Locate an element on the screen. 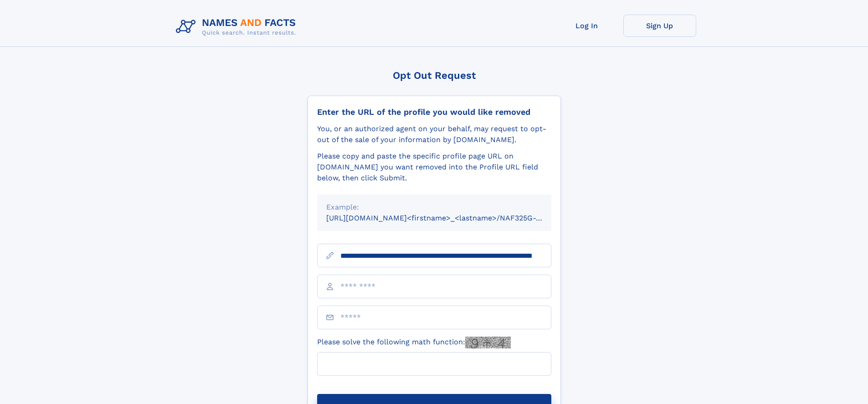 The width and height of the screenshot is (868, 404). label: Please solve the following math function: is located at coordinates (414, 342).